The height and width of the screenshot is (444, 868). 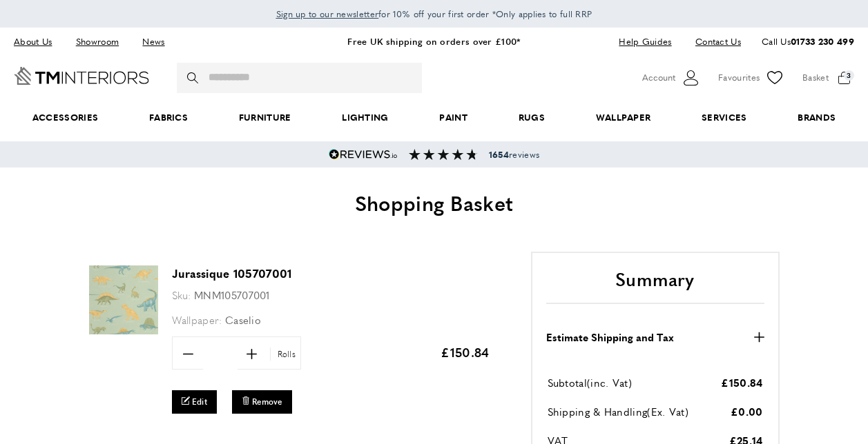 I want to click on a: Showroom, so click(x=97, y=41).